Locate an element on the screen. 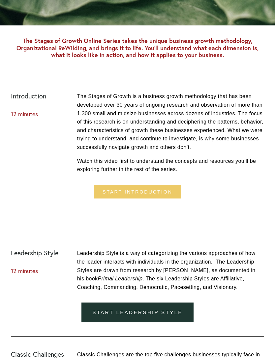  strong: The Stages of Growth Online Series takes the unique business growth methodology, Organizational R... is located at coordinates (138, 48).